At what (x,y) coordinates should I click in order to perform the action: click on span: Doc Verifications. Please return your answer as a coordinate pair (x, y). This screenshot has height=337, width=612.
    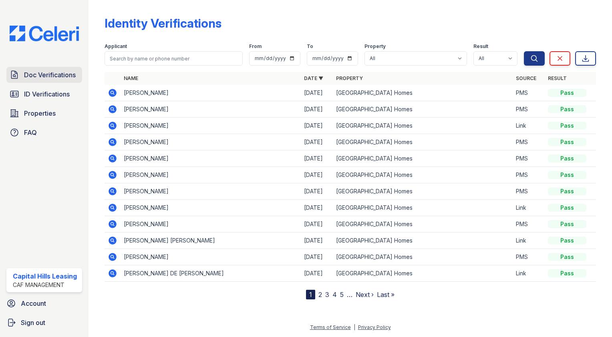
    Looking at the image, I should click on (50, 75).